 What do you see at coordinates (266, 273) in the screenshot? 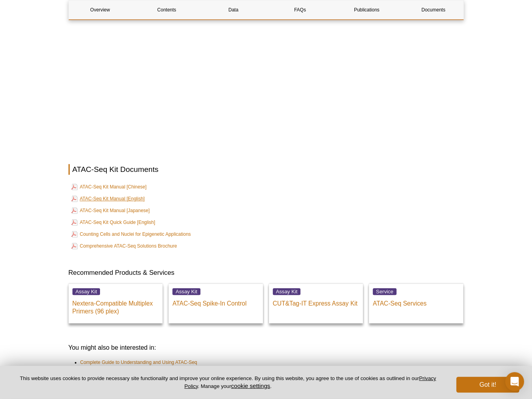
I see `h3: Recommended Products & Services` at bounding box center [266, 273].